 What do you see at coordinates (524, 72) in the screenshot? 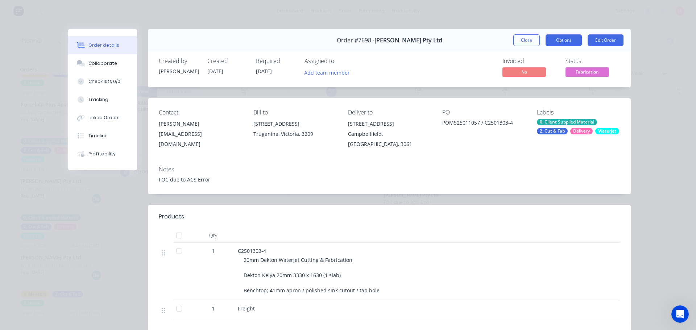
I see `span: No` at bounding box center [524, 72].